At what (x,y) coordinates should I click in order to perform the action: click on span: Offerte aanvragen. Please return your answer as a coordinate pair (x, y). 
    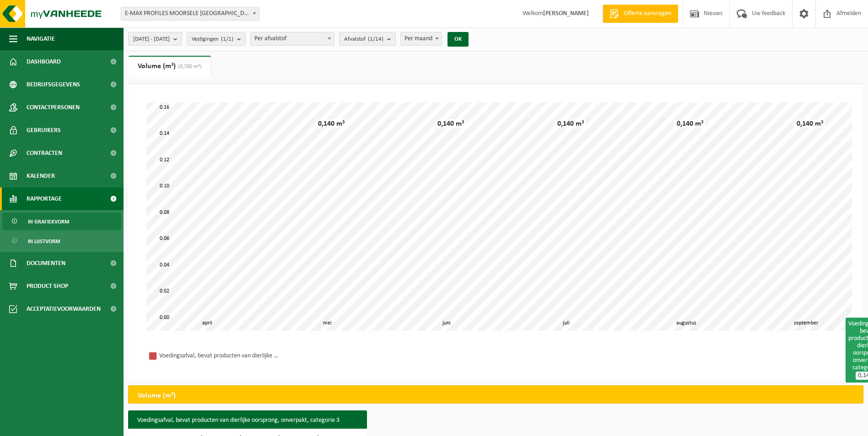
    Looking at the image, I should click on (647, 14).